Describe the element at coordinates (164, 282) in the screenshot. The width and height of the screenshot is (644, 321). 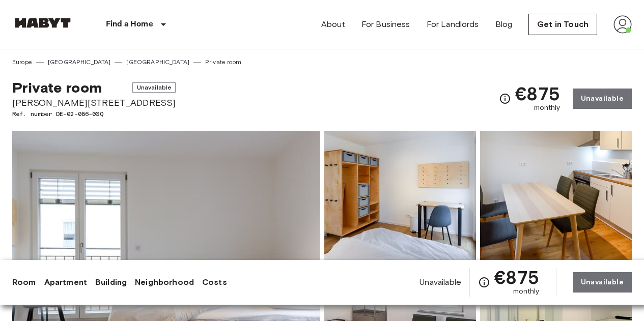
I see `a: Neighborhood` at that location.